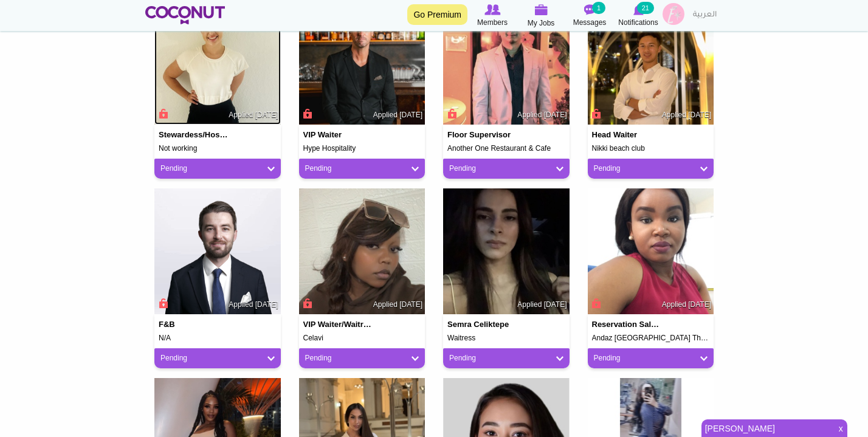 The image size is (868, 437). What do you see at coordinates (218, 148) in the screenshot?
I see `h5: Not working` at bounding box center [218, 148].